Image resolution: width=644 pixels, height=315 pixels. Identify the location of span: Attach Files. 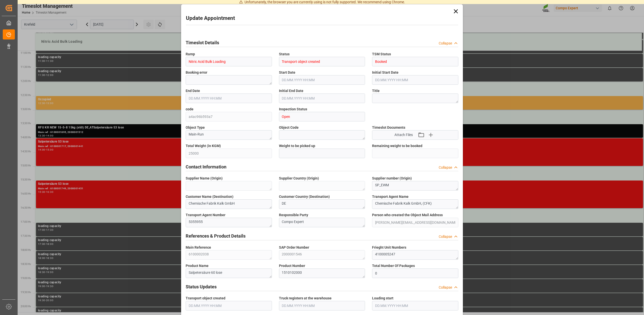
(404, 135).